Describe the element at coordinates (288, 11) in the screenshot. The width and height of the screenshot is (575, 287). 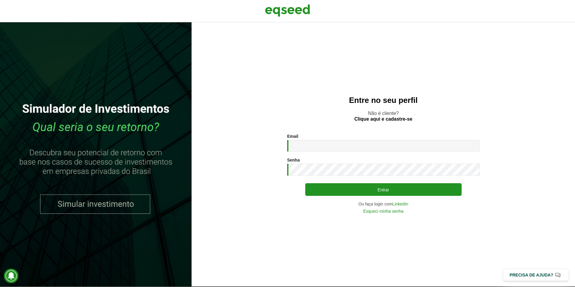
I see `img: EqSeed Logo` at that location.